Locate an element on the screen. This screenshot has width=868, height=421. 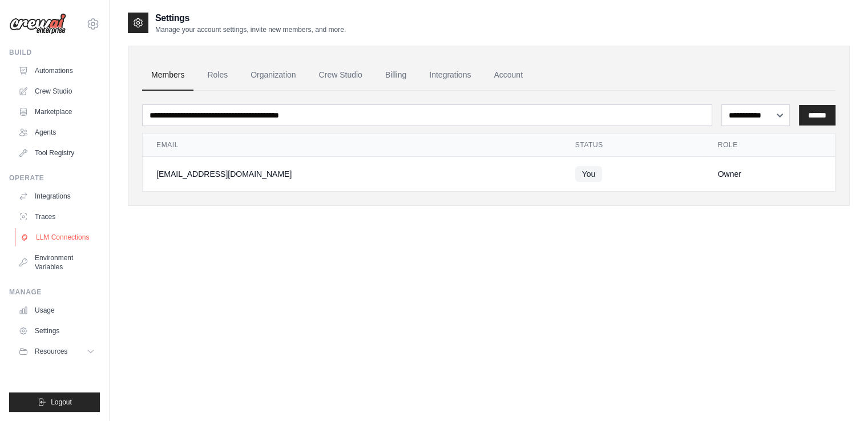
div: Owner is located at coordinates (770, 174).